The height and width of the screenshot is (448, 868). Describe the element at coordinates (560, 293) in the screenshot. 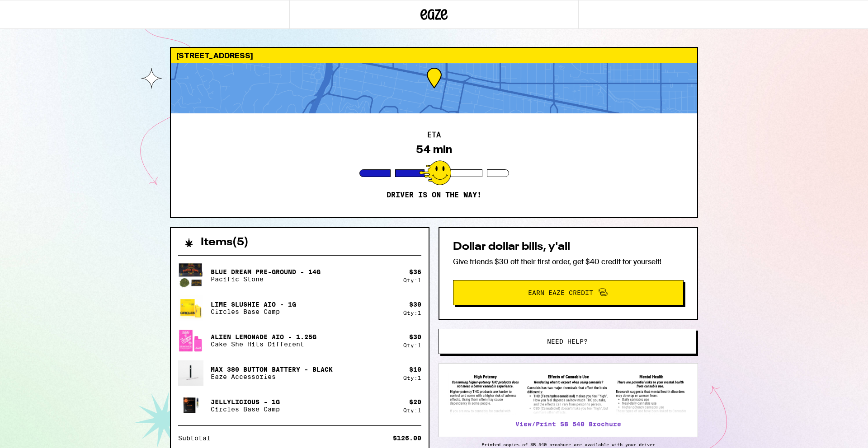

I see `span: Earn Eaze Credit` at that location.